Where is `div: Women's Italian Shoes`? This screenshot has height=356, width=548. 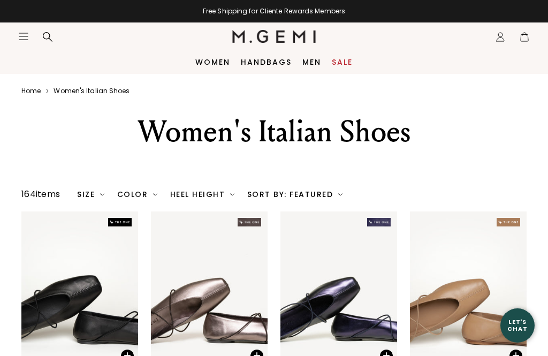 div: Women's Italian Shoes is located at coordinates (274, 132).